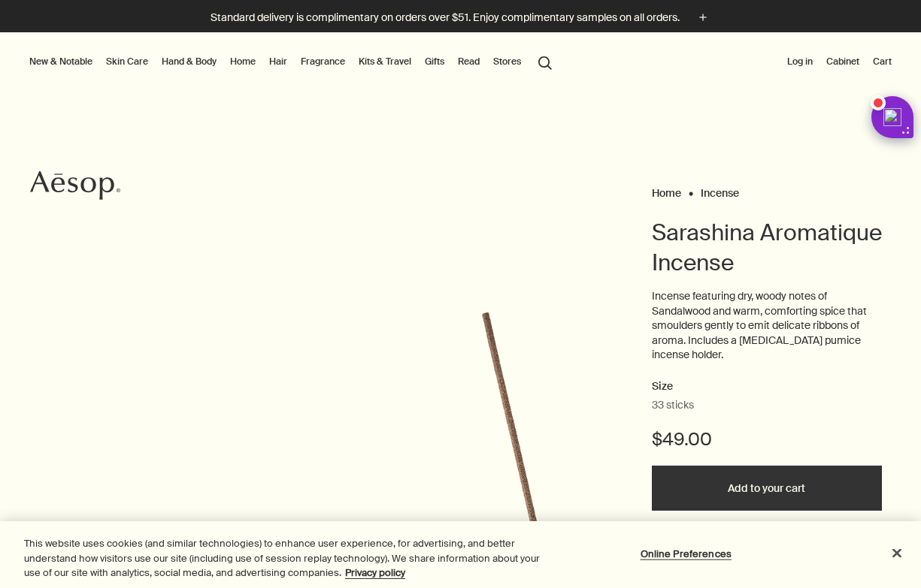 The image size is (921, 588). I want to click on button: Close, so click(897, 552).